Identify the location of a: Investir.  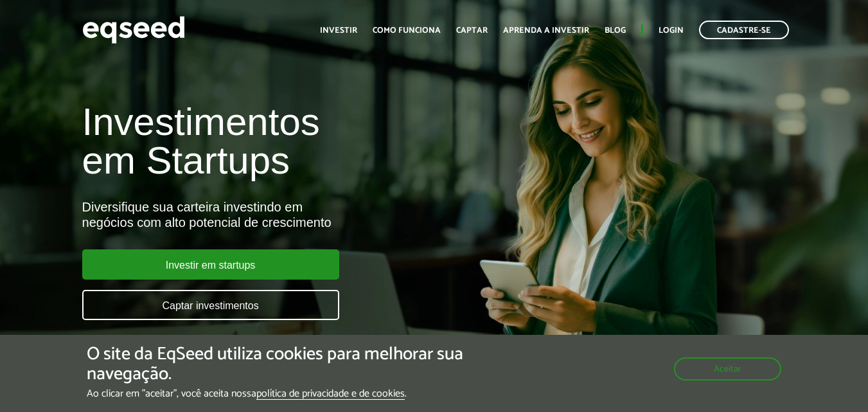
(338, 30).